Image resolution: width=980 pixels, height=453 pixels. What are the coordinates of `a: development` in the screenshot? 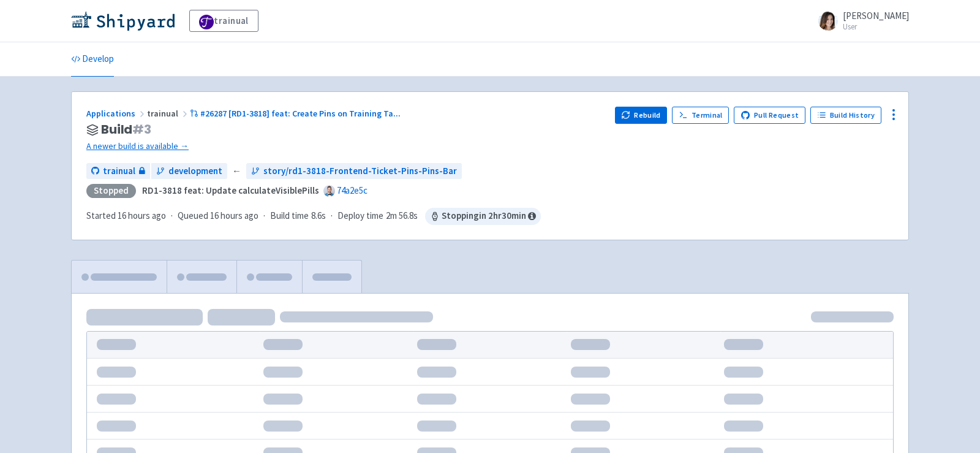 It's located at (189, 171).